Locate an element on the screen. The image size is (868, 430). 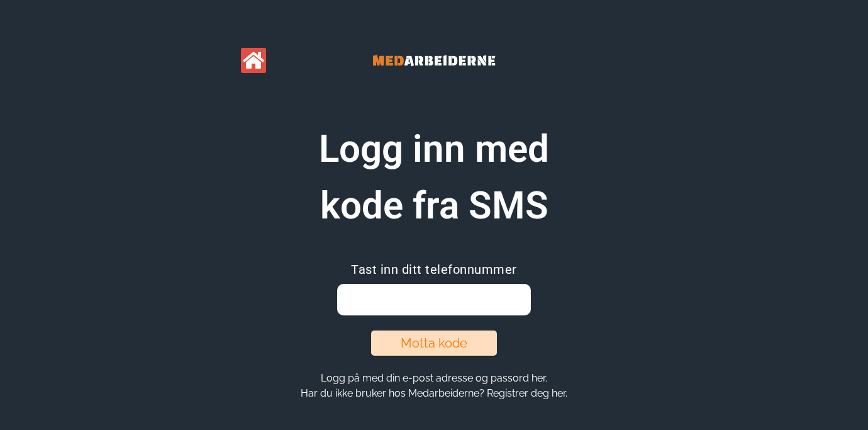
span: Tast inn ditt telefonnummer is located at coordinates (434, 269).